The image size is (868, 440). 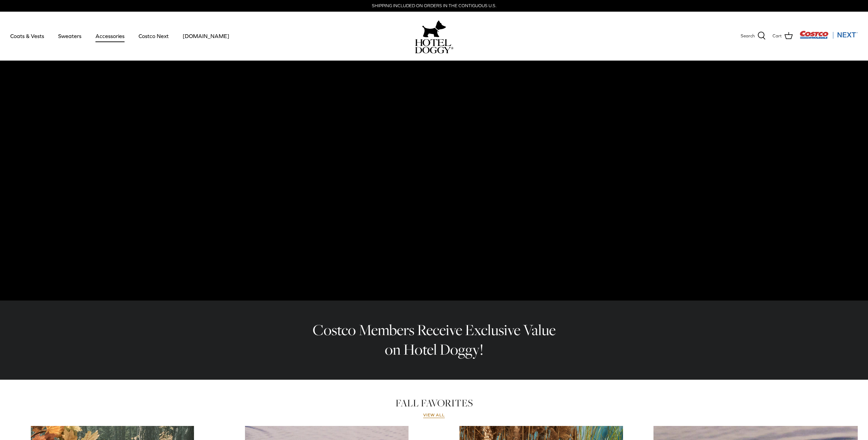 I want to click on a: Cart, so click(x=783, y=36).